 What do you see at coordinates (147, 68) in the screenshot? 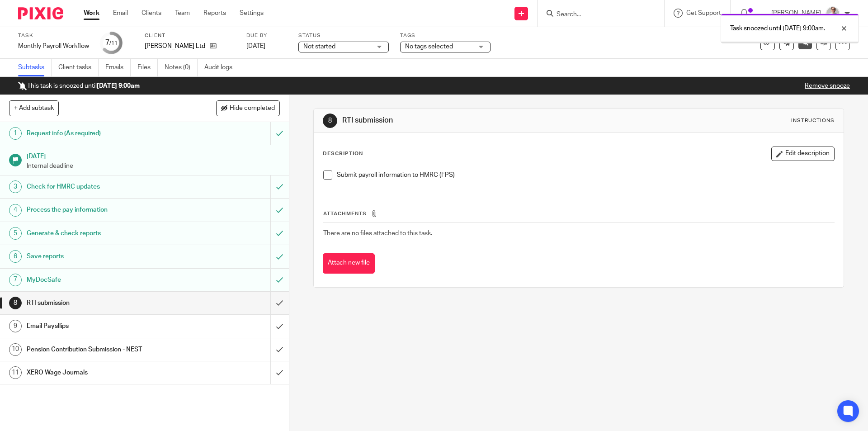
I see `a: Files` at bounding box center [147, 68].